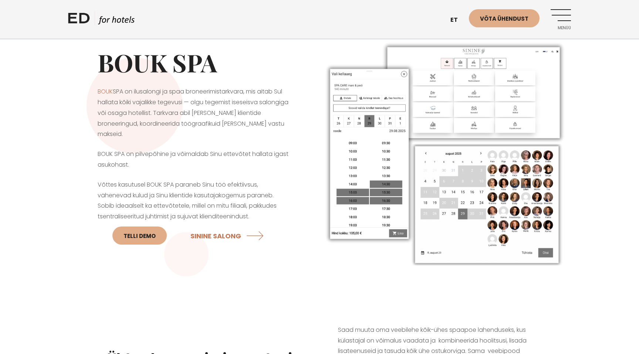 The image size is (639, 354). What do you see at coordinates (194, 113) in the screenshot?
I see `p: SPA on ilusalongi ja spaa broneerimistarkvara, mis aitab Sul hallata kõiki vajalikke tegevusi — o...` at bounding box center [194, 113].